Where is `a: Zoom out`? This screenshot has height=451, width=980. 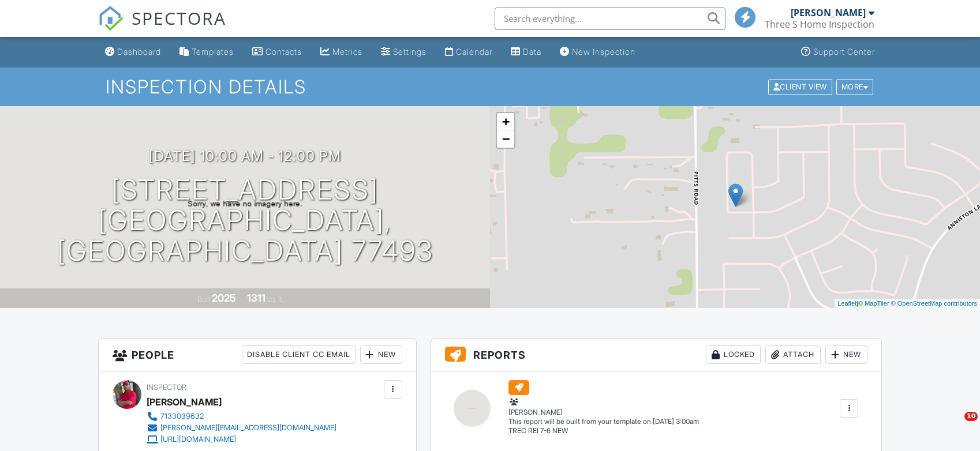
a: Zoom out is located at coordinates (506, 139).